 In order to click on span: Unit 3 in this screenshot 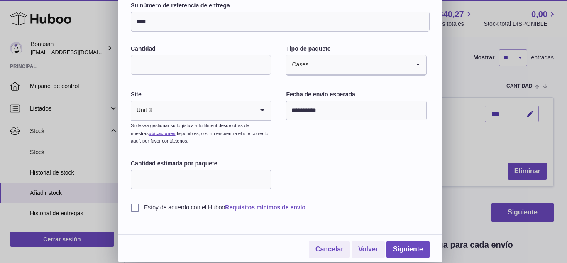, I will do `click(142, 110)`.